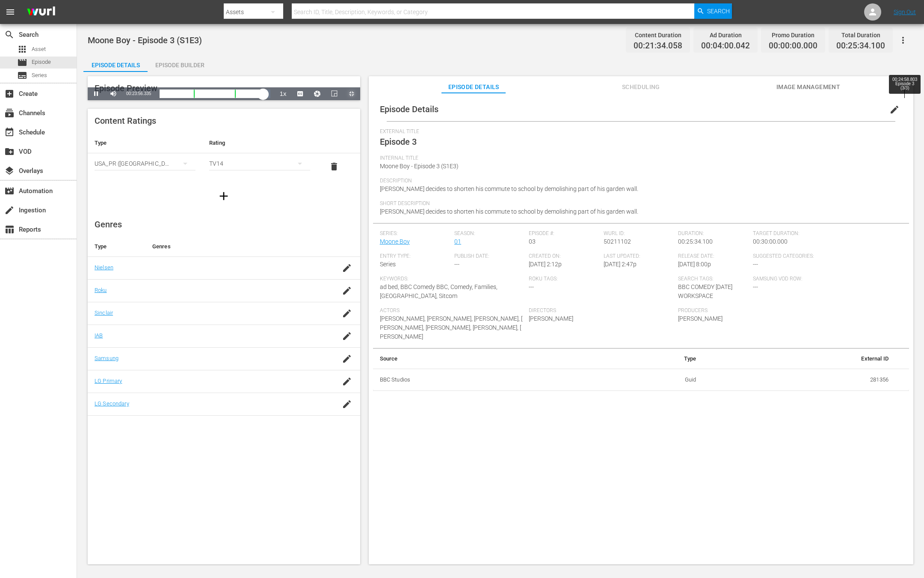 This screenshot has height=578, width=924. What do you see at coordinates (352, 93) in the screenshot?
I see `button: Exit Fullscreen` at bounding box center [352, 93].